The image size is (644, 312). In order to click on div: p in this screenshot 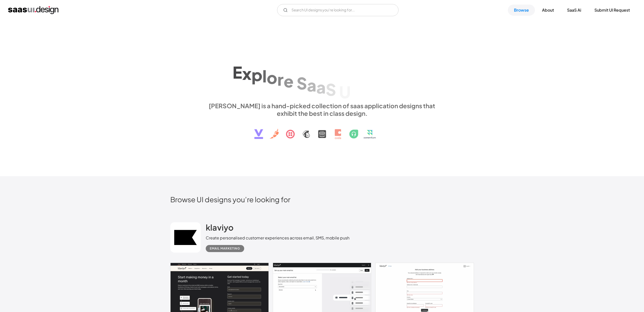, I will do `click(257, 75)`.